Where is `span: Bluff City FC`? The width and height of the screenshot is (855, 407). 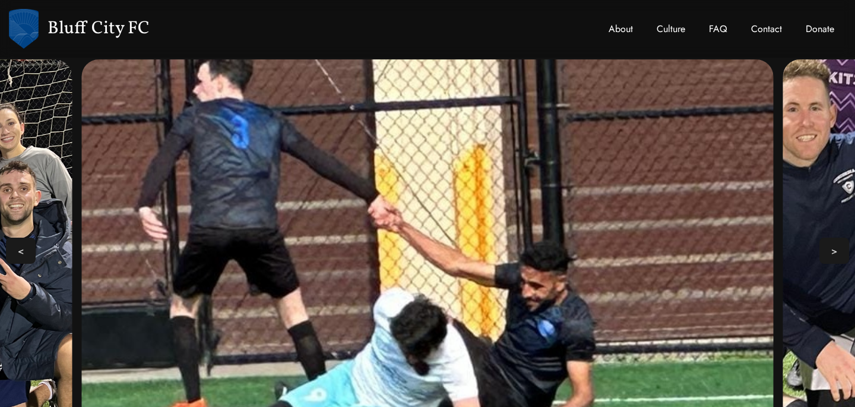 span: Bluff City FC is located at coordinates (99, 29).